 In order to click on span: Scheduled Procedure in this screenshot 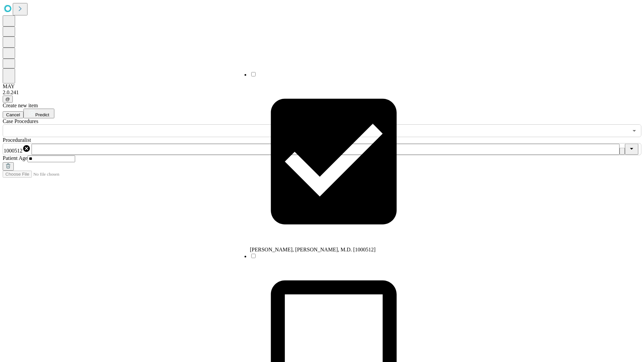, I will do `click(20, 121)`.